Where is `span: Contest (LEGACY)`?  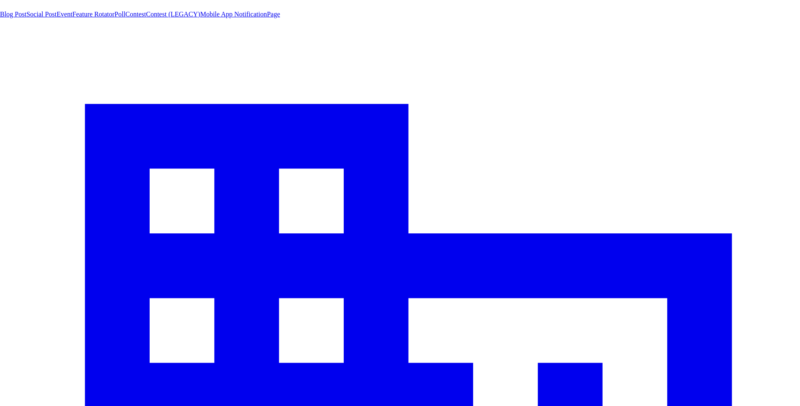 span: Contest (LEGACY) is located at coordinates (173, 14).